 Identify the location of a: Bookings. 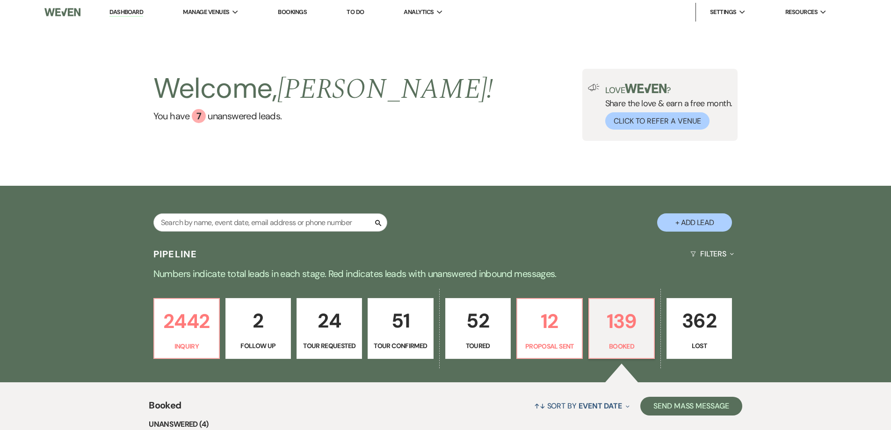
(292, 12).